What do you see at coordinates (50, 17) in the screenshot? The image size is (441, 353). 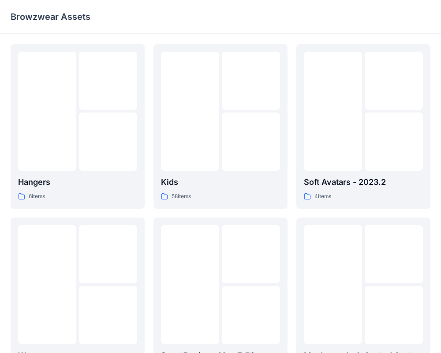 I see `p: Browzwear Assets` at bounding box center [50, 17].